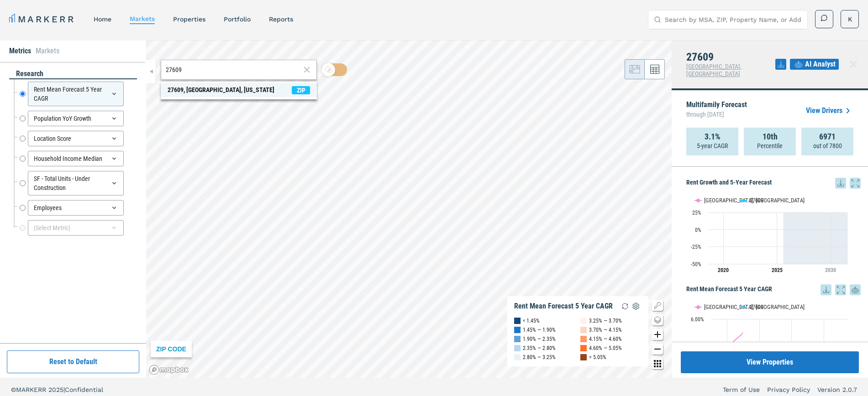 This screenshot has width=868, height=396. Describe the element at coordinates (539, 348) in the screenshot. I see `div: 2.35% — 2.80%` at that location.